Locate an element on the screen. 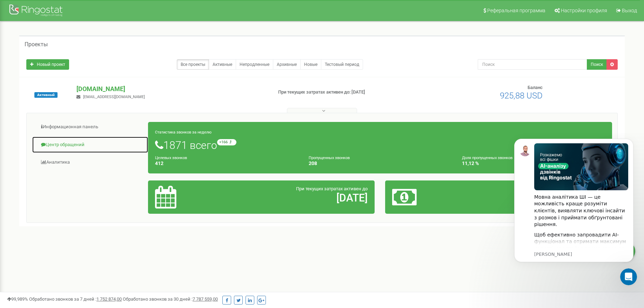 This screenshot has width=644, height=308. span: Обработано звонков за 7 дней : is located at coordinates (75, 299).